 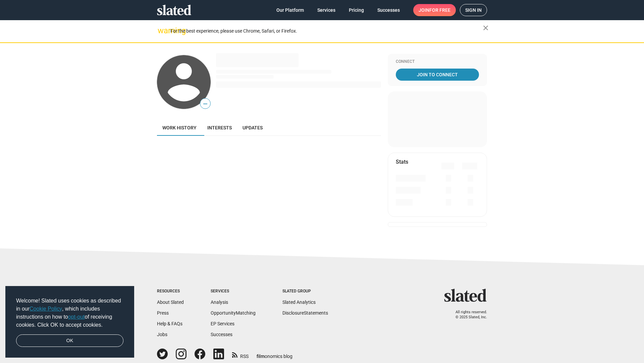 I want to click on a: Help & FAQs, so click(x=170, y=323).